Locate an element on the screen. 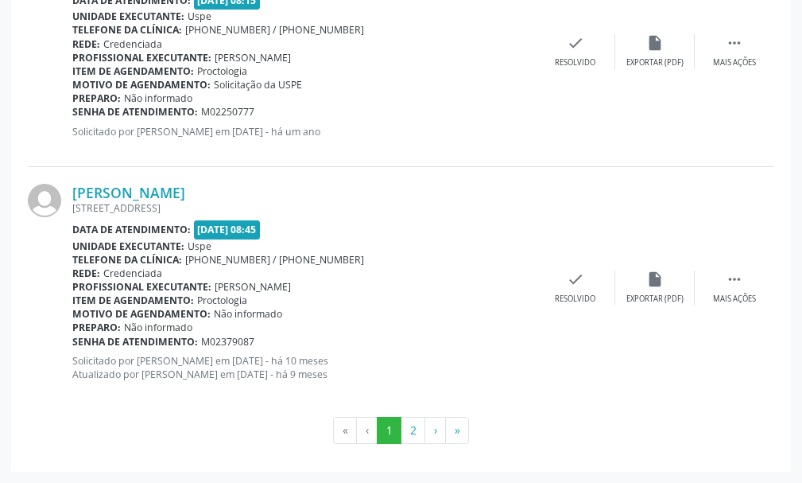 The width and height of the screenshot is (802, 483). button: Go to last page is located at coordinates (457, 430).